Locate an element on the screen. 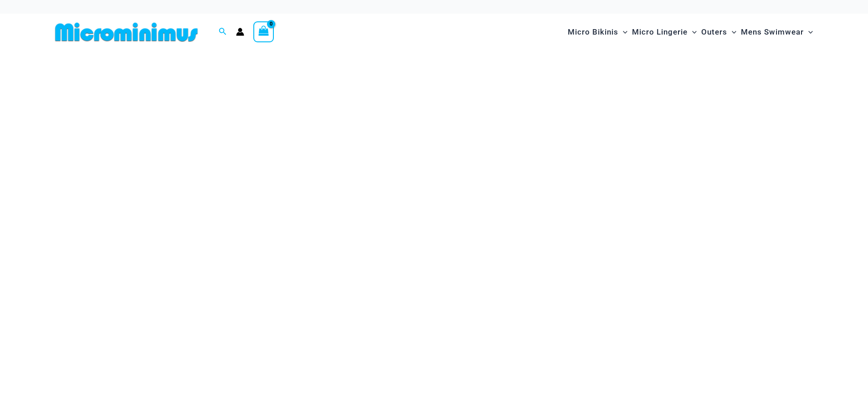 The width and height of the screenshot is (868, 418). a: Search icon link is located at coordinates (223, 32).